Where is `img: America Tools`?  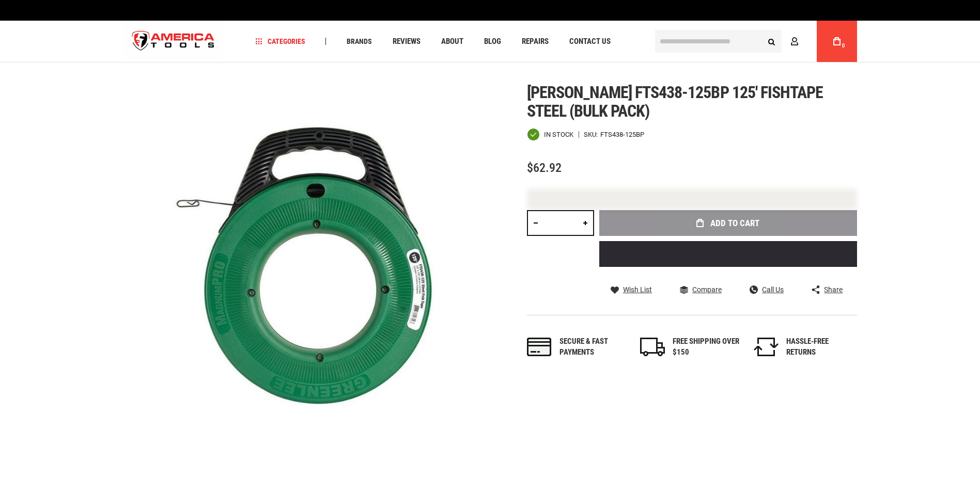 img: America Tools is located at coordinates (174, 41).